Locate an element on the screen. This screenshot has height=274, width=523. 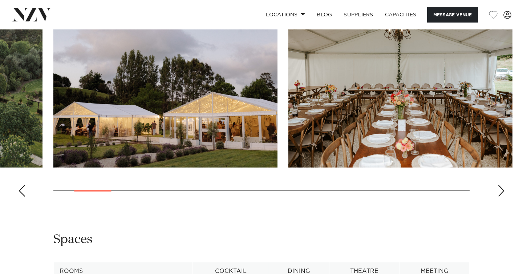
a: SUPPLIERS is located at coordinates (358, 15).